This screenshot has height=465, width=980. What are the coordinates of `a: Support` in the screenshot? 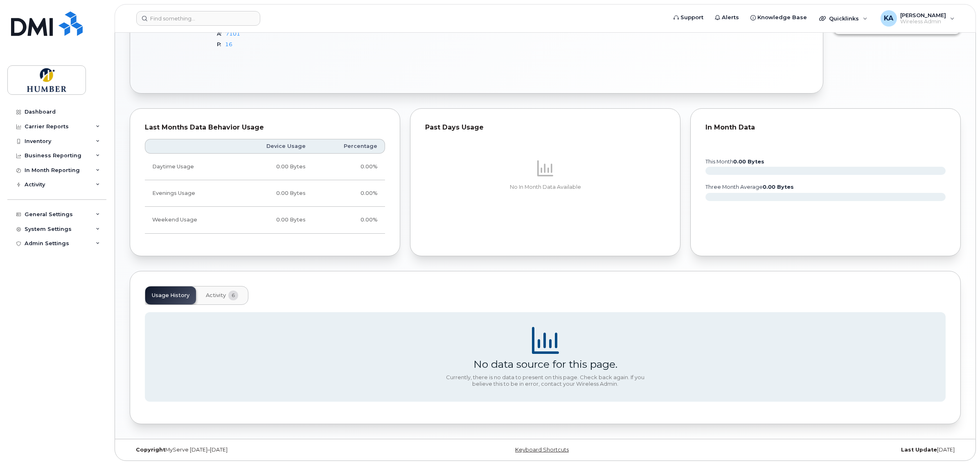 It's located at (688, 18).